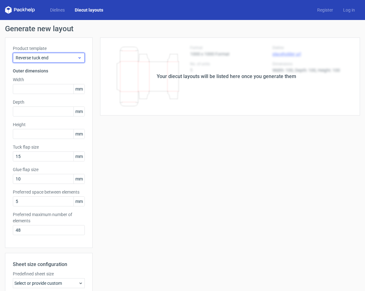 The width and height of the screenshot is (365, 291). I want to click on label: Preferred space between elements, so click(49, 192).